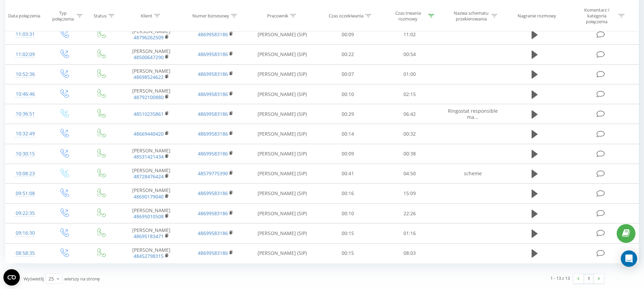  What do you see at coordinates (25, 133) in the screenshot?
I see `div: 10:32:49` at bounding box center [25, 133].